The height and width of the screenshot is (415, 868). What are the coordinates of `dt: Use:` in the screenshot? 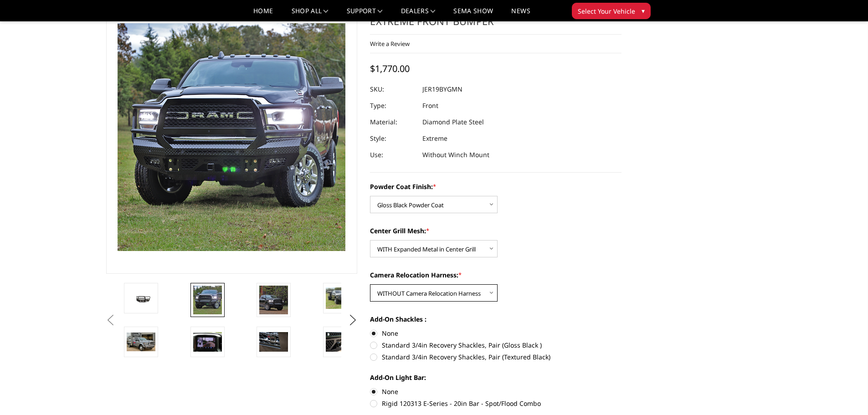 It's located at (392, 155).